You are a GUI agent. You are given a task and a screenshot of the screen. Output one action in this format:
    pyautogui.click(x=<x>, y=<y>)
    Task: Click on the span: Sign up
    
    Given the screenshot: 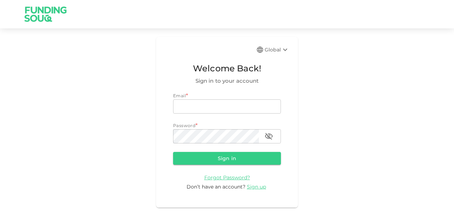 What is the action you would take?
    pyautogui.click(x=256, y=187)
    